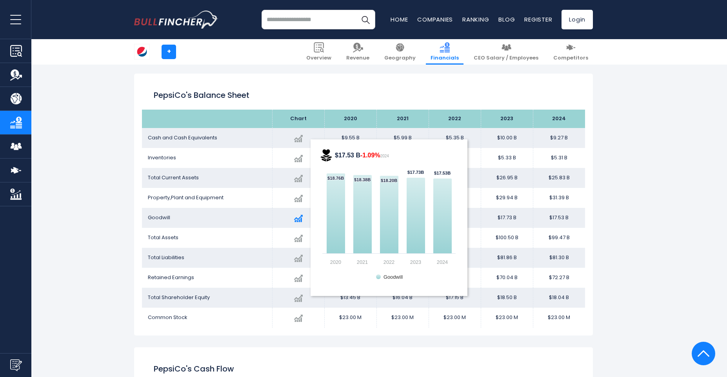 The image size is (727, 377). I want to click on span: Geography, so click(400, 58).